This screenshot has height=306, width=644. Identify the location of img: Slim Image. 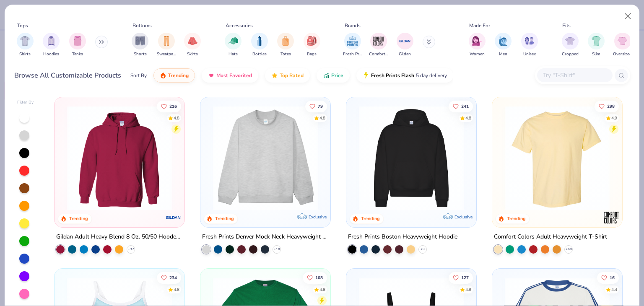
(596, 41).